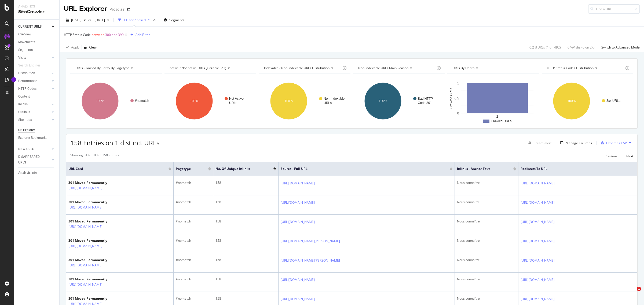  What do you see at coordinates (37, 172) in the screenshot?
I see `a: Analysis Info` at bounding box center [37, 172].